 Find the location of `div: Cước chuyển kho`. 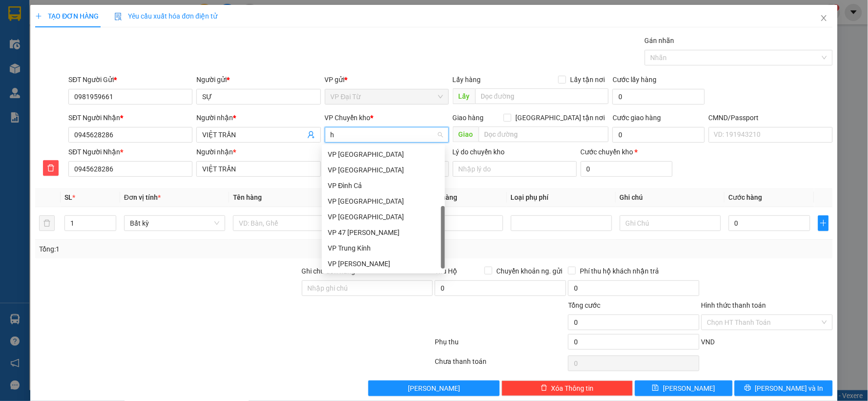

div: Cước chuyển kho is located at coordinates (627, 152).